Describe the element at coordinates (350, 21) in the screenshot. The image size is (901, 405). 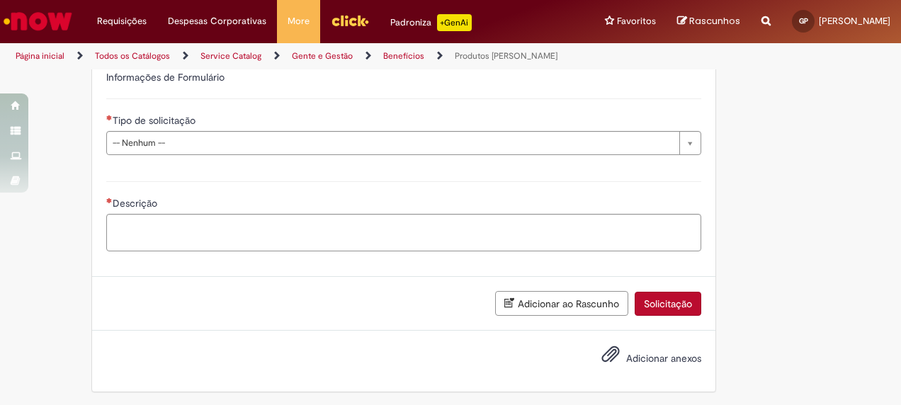
I see `img: click_logo_yellow_360x200.png` at that location.